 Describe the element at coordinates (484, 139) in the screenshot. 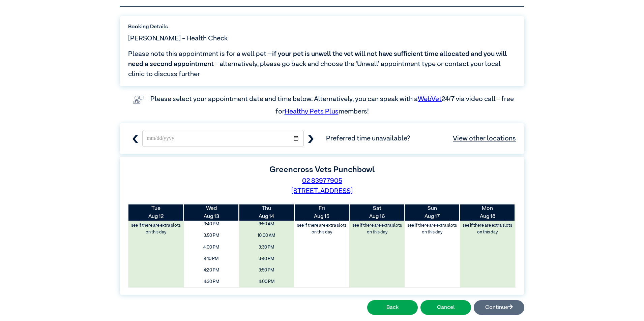

I see `a: View other locations` at that location.